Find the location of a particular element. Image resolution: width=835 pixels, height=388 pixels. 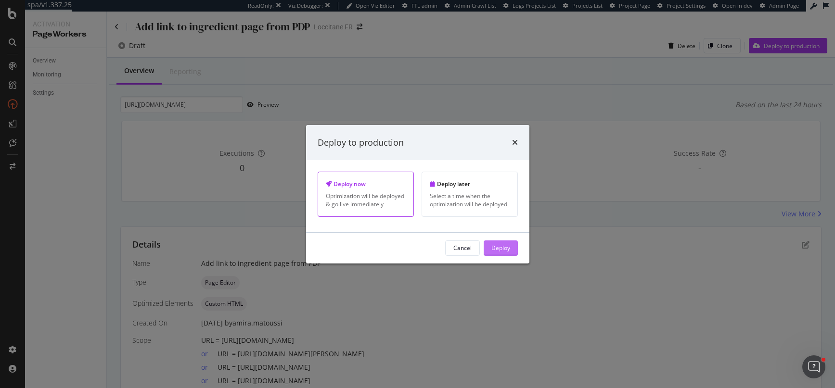

div: Deploy now is located at coordinates (366, 184).